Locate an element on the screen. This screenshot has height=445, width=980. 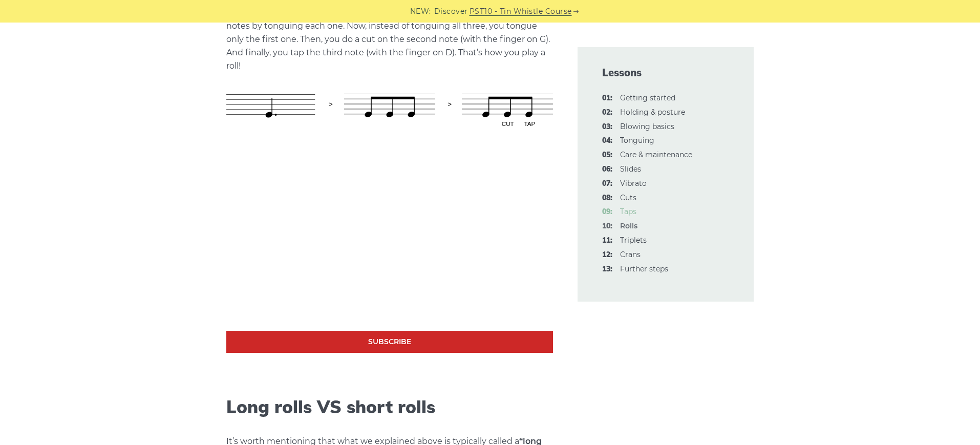
a: 05:Care & maintenance is located at coordinates (656, 154).